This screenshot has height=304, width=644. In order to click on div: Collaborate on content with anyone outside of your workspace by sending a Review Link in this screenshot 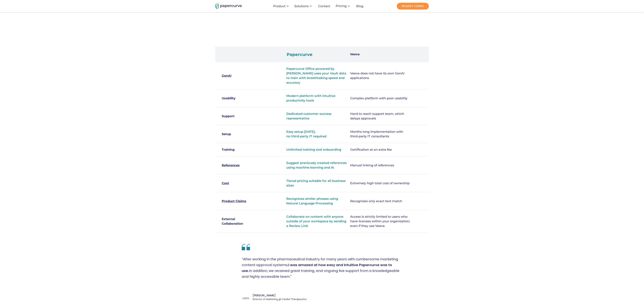, I will do `click(317, 221)`.